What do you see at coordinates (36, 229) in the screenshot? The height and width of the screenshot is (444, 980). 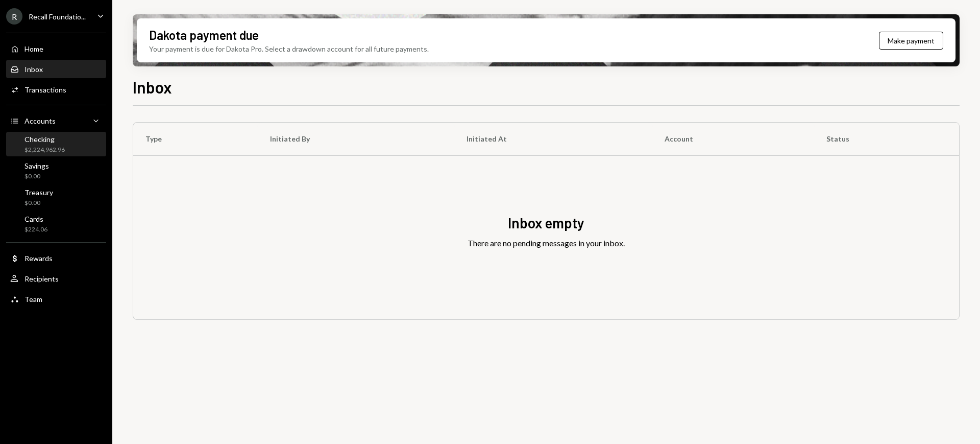 I see `div: $224.06` at bounding box center [36, 229].